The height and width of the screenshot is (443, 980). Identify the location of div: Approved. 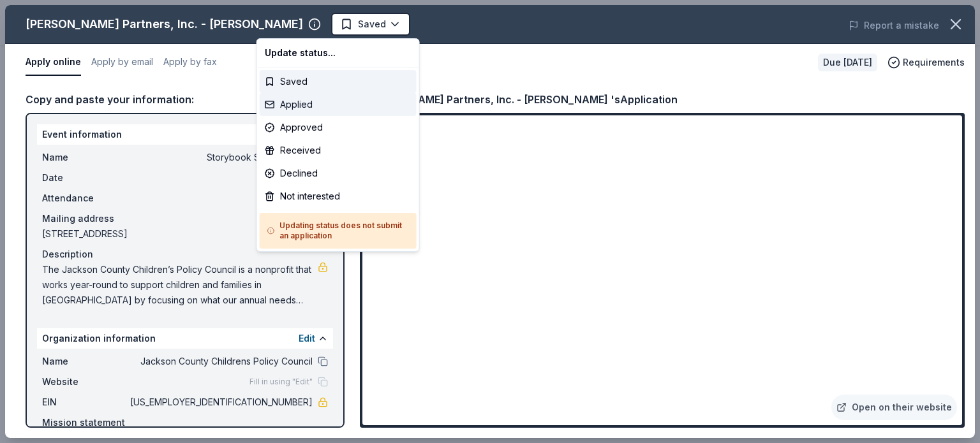
(338, 127).